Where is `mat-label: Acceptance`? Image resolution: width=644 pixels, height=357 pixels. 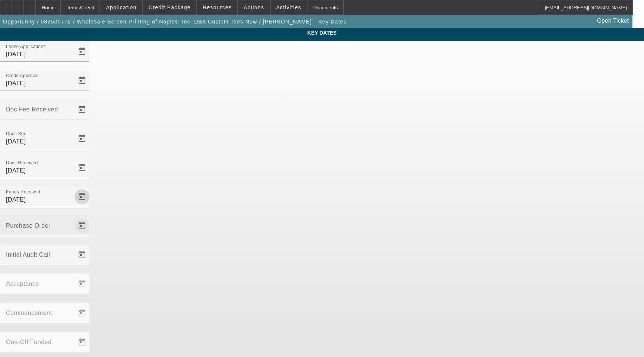 mat-label: Acceptance is located at coordinates (22, 283).